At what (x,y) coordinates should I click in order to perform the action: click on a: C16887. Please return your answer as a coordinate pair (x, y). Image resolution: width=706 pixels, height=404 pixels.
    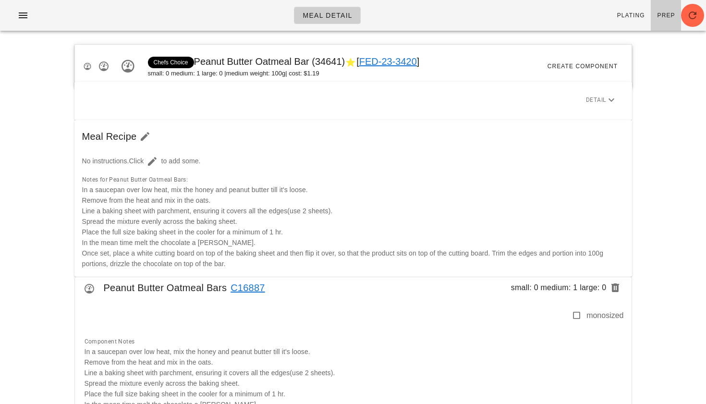
    Looking at the image, I should click on (246, 288).